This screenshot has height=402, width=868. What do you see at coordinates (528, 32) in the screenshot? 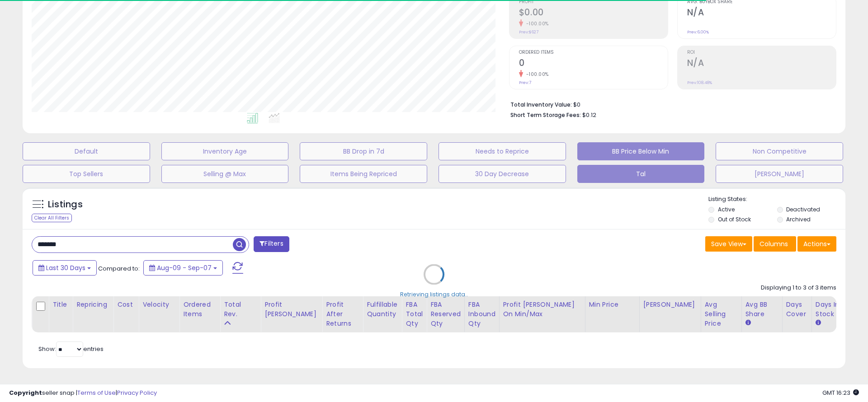
I see `small: Prev: $627` at bounding box center [528, 32].